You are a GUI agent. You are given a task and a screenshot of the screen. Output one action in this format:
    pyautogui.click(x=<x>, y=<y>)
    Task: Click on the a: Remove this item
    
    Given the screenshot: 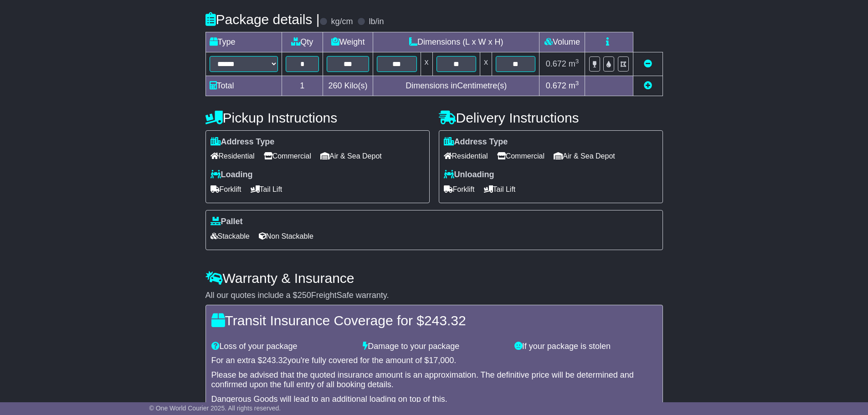 What is the action you would take?
    pyautogui.click(x=648, y=64)
    